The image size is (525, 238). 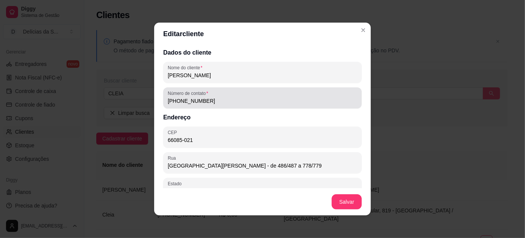 What do you see at coordinates (186, 67) in the screenshot?
I see `label: Nome do cliente` at bounding box center [186, 67].